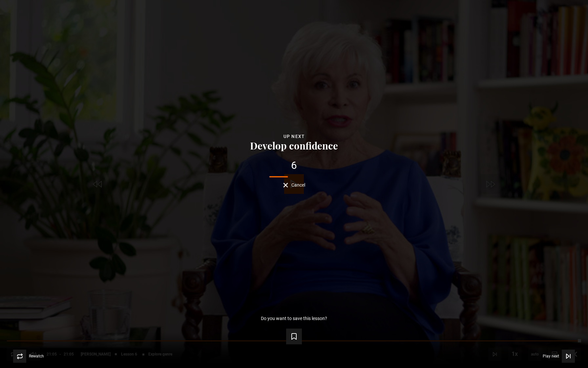 The height and width of the screenshot is (368, 588). I want to click on p: Do you want to save this lesson?, so click(294, 318).